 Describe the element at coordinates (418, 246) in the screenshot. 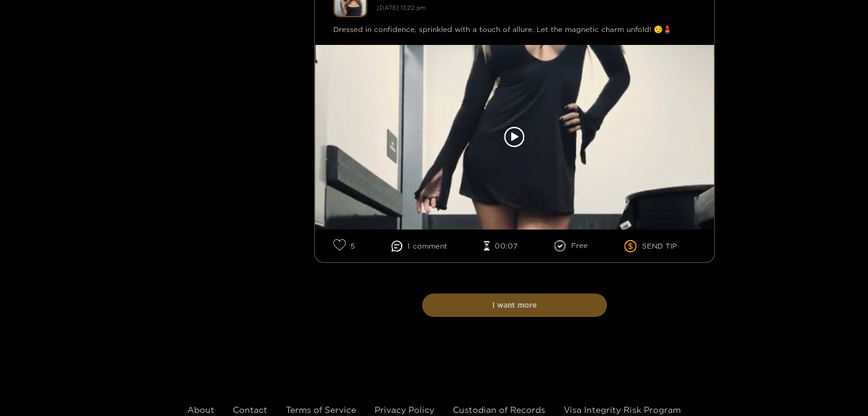

I see `li: 1` at that location.